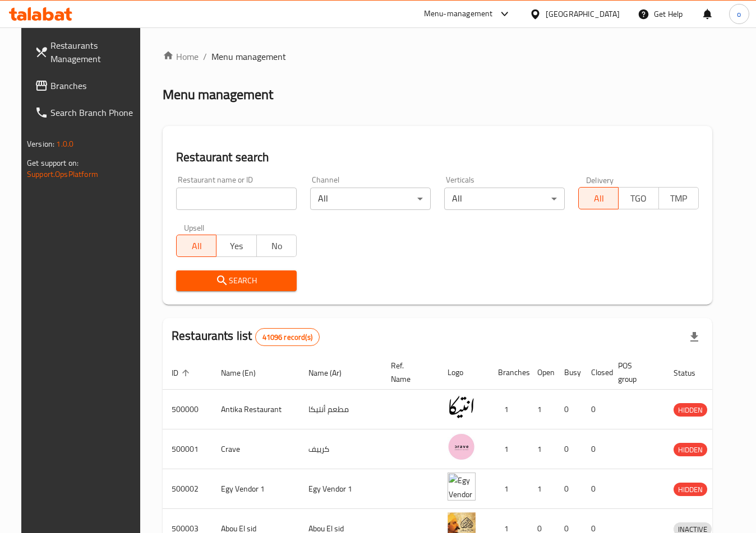 The image size is (756, 533). What do you see at coordinates (462, 407) in the screenshot?
I see `img: Antika Restaurant` at bounding box center [462, 407].